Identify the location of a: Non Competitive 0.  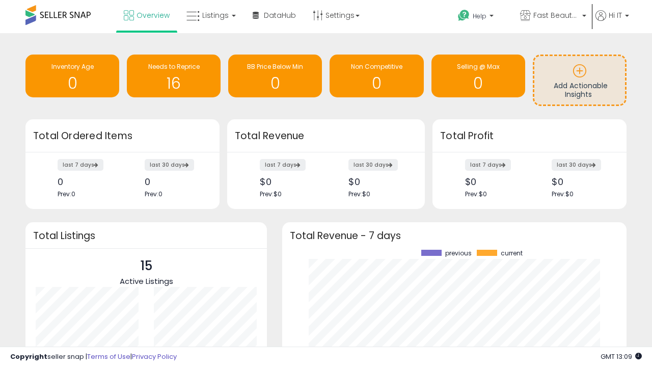
(377, 76).